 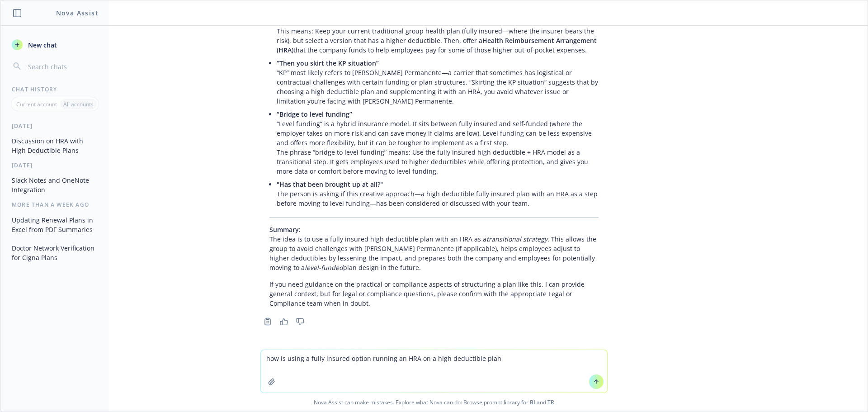 I want to click on a: TR, so click(x=550, y=402).